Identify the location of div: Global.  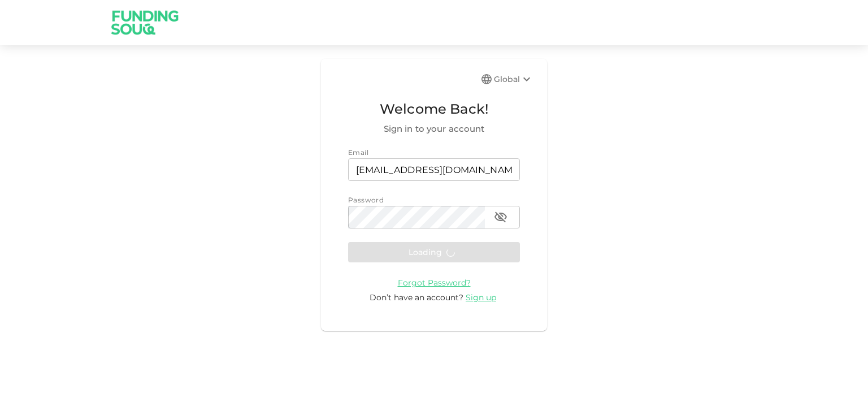
(514, 79).